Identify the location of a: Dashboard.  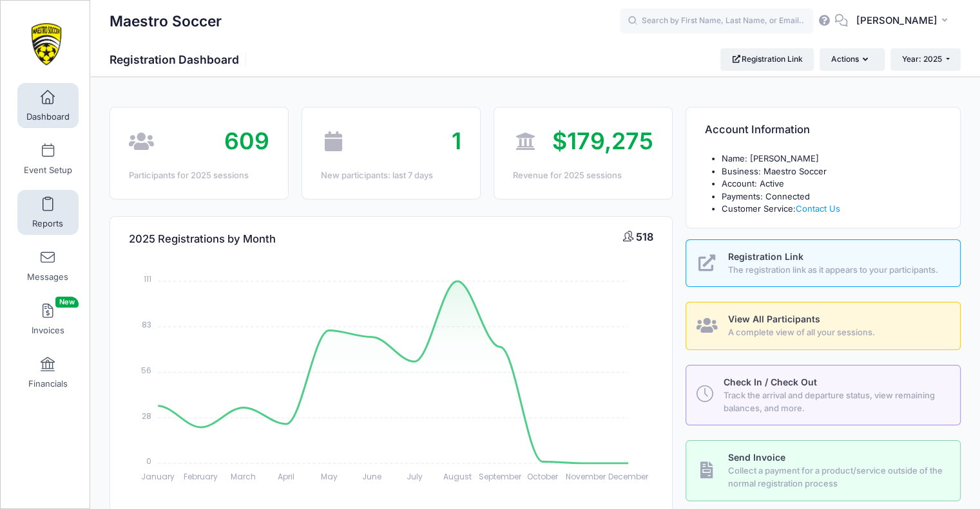
(47, 105).